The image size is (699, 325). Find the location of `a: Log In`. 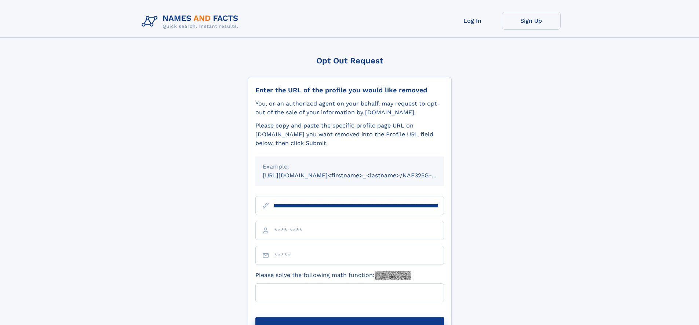

a: Log In is located at coordinates (472, 21).